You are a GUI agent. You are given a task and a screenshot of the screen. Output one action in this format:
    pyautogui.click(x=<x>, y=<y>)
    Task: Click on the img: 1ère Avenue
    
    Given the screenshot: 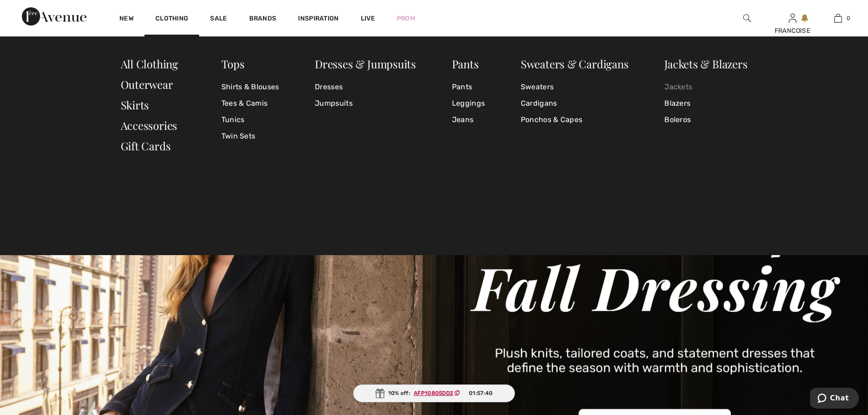 What is the action you would take?
    pyautogui.click(x=54, y=17)
    